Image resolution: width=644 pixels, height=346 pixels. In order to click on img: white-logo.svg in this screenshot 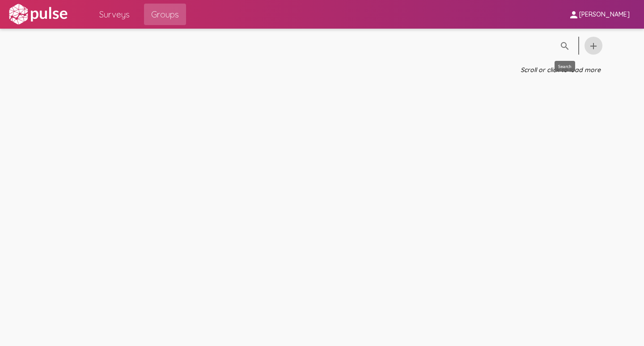, I will do `click(38, 15)`.